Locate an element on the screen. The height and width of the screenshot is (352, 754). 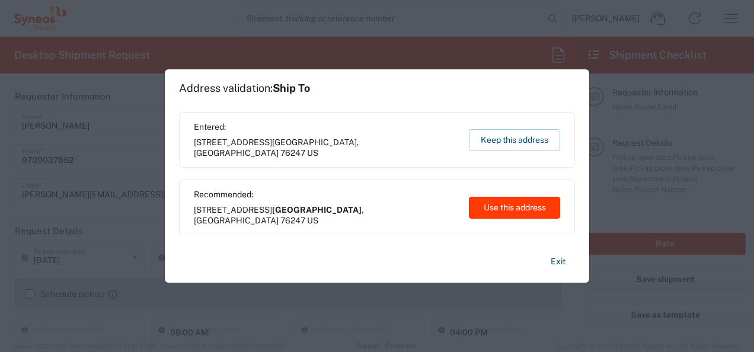
button: Keep this address is located at coordinates (515, 140).